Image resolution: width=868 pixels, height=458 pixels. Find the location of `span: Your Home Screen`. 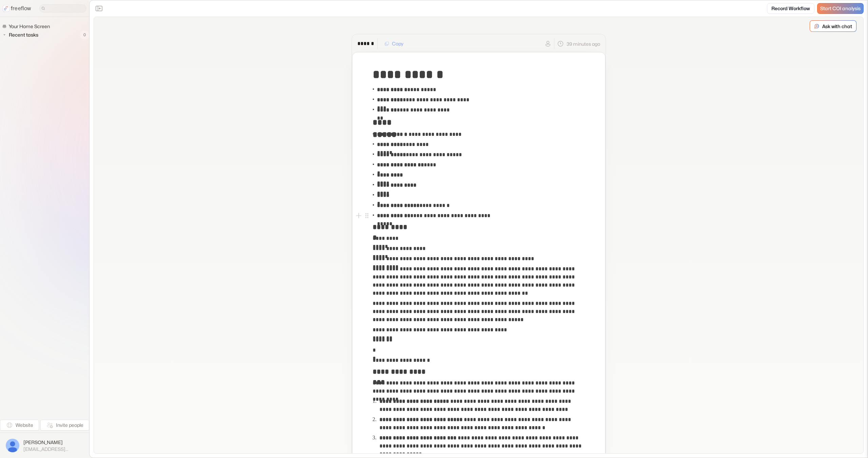

span: Your Home Screen is located at coordinates (29, 26).